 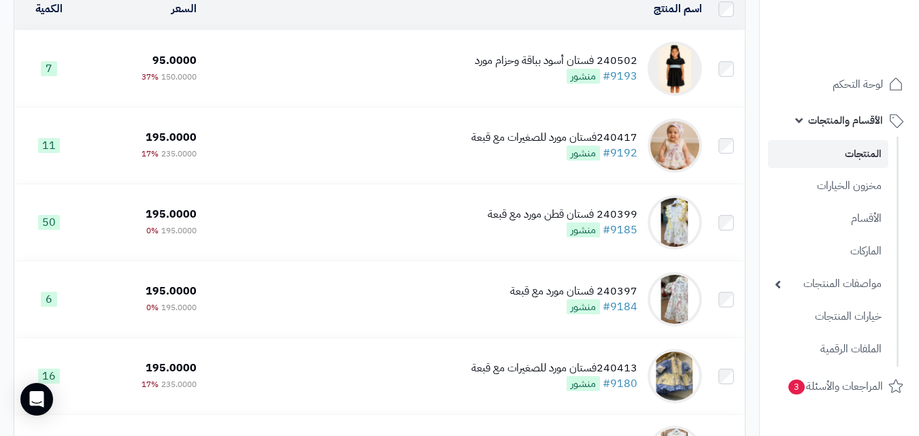 What do you see at coordinates (828, 251) in the screenshot?
I see `a: الماركات` at bounding box center [828, 251].